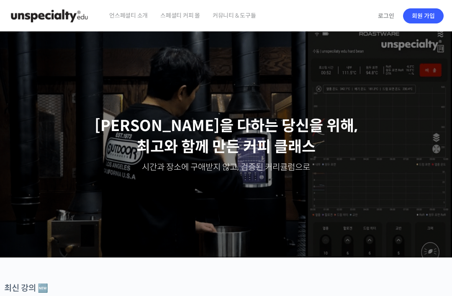  I want to click on a: 로그인, so click(386, 16).